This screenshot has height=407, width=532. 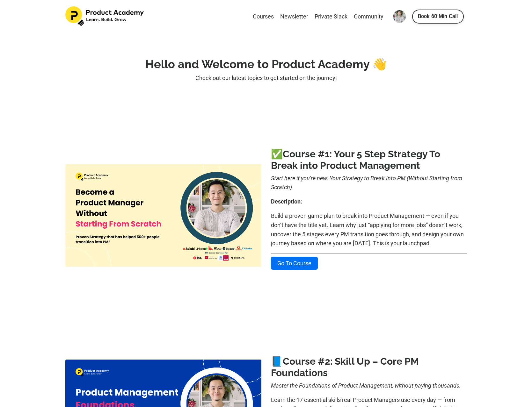 What do you see at coordinates (294, 264) in the screenshot?
I see `a: Go To Course` at bounding box center [294, 264].